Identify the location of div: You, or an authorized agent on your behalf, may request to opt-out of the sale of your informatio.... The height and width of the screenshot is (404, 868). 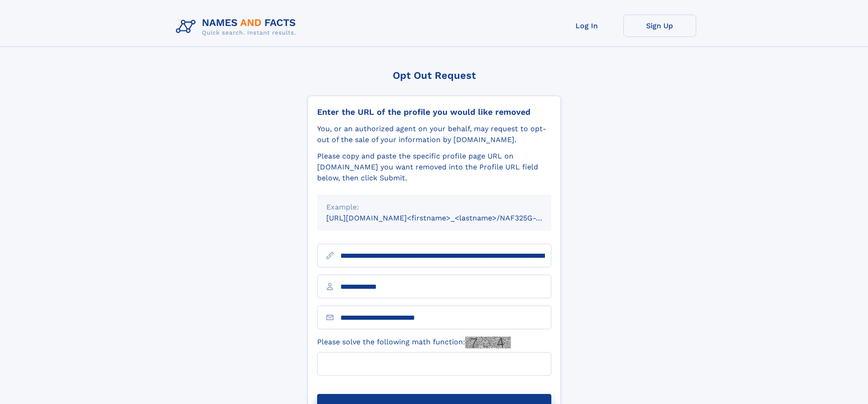
(434, 134).